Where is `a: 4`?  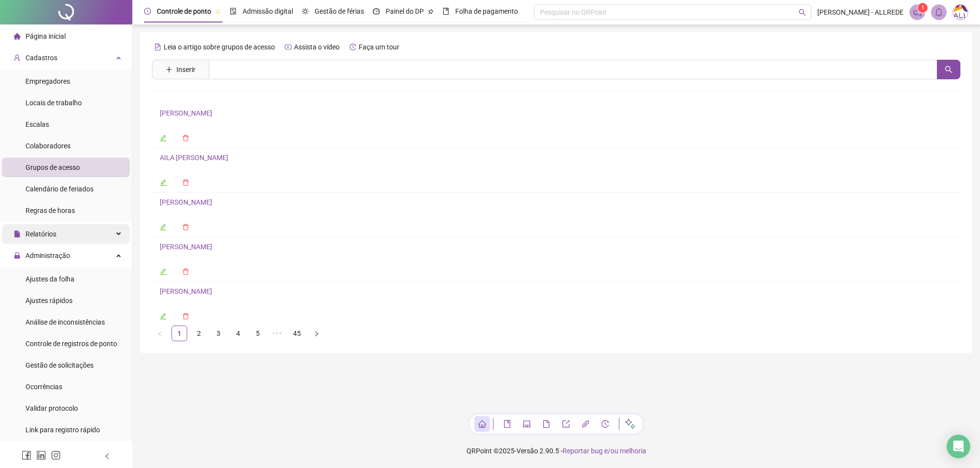
a: 4 is located at coordinates (238, 334).